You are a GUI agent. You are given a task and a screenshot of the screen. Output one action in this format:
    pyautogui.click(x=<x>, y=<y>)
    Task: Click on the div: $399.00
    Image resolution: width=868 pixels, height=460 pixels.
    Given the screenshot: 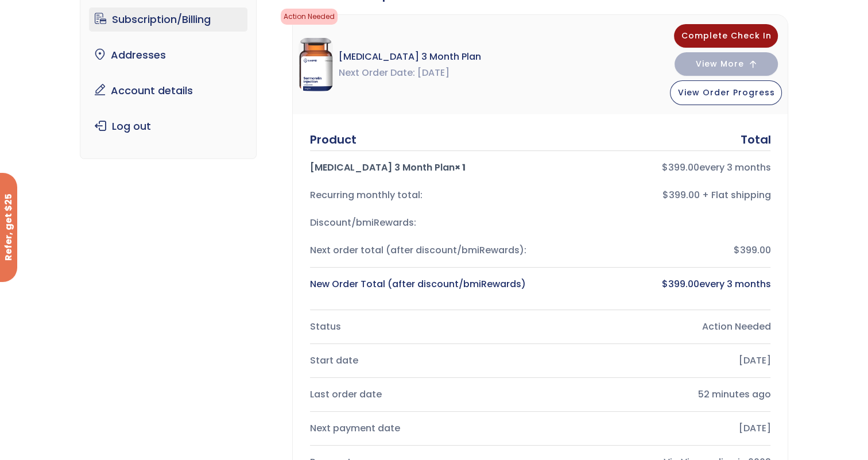 What is the action you would take?
    pyautogui.click(x=660, y=251)
    